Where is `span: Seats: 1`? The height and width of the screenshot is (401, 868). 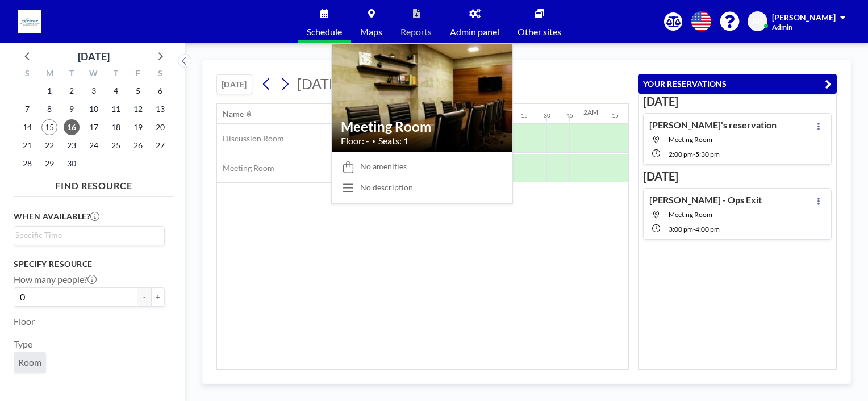 span: Seats: 1 is located at coordinates (393, 141).